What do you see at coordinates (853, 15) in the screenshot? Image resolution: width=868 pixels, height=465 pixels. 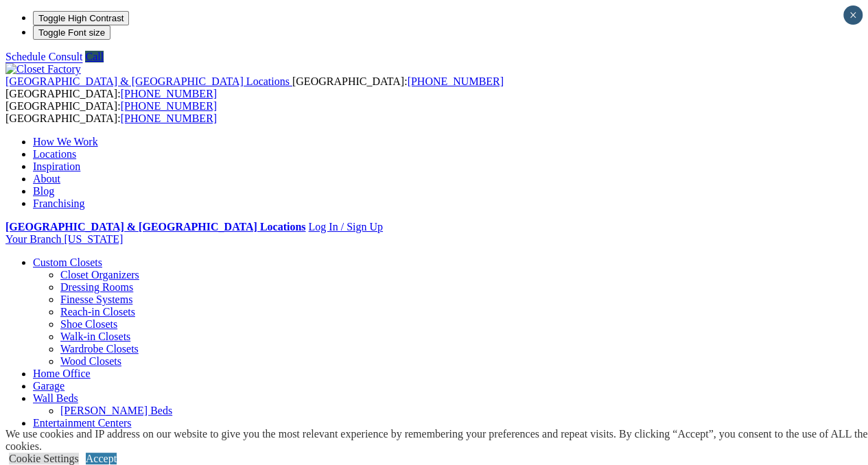 I see `button: Close` at bounding box center [853, 15].